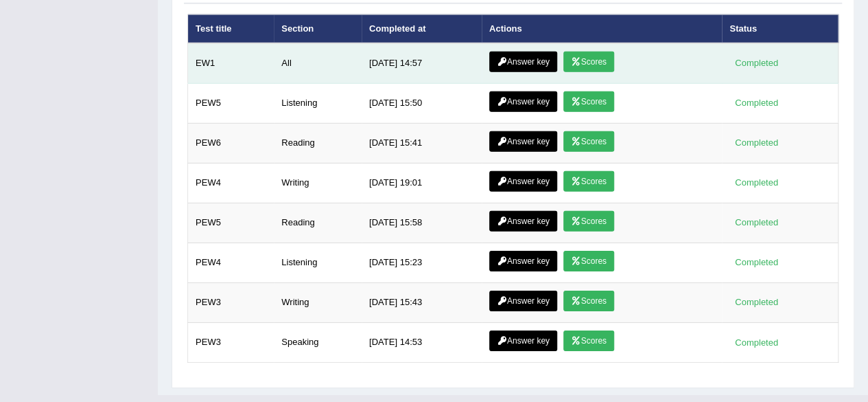  Describe the element at coordinates (317, 63) in the screenshot. I see `td: All` at that location.